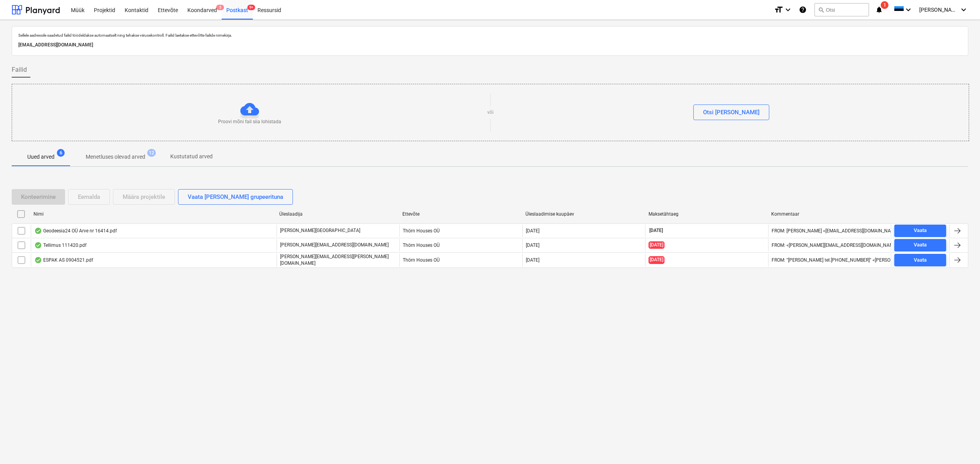 The width and height of the screenshot is (980, 464). I want to click on div: ESPAK AS 0904521.pdf, so click(63, 260).